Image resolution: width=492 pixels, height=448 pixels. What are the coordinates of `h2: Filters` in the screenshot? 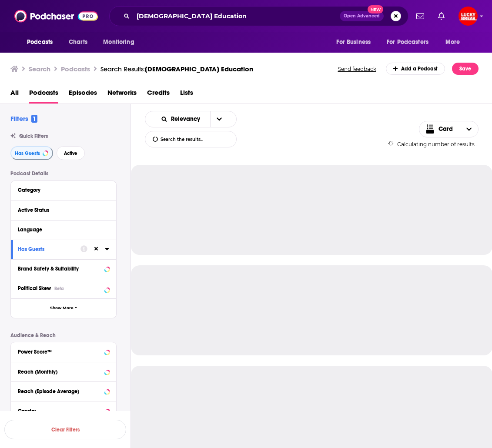 It's located at (24, 118).